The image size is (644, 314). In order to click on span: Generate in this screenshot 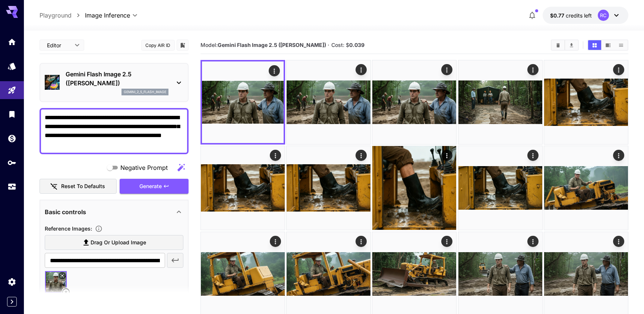, I will do `click(151, 186)`.